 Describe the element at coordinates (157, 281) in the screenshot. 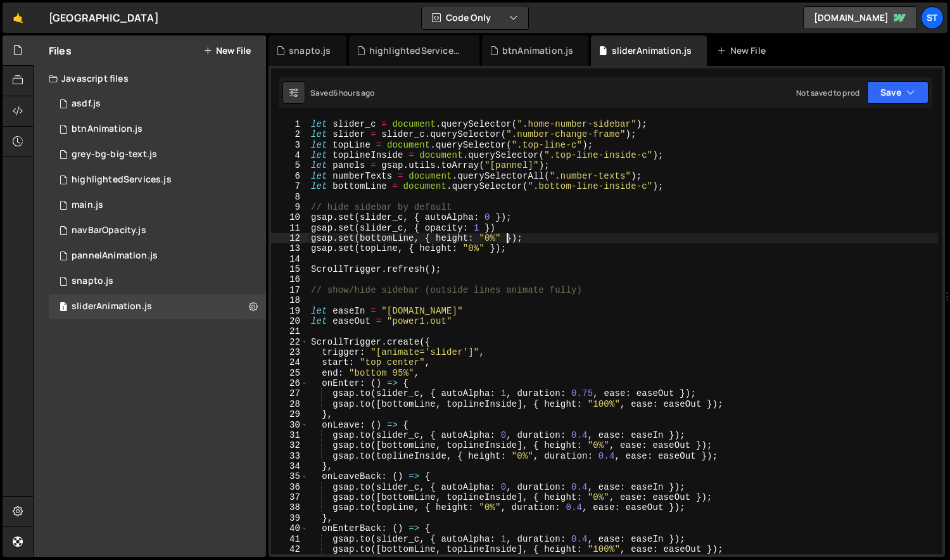

I see `div: 16620/45274.js` at that location.